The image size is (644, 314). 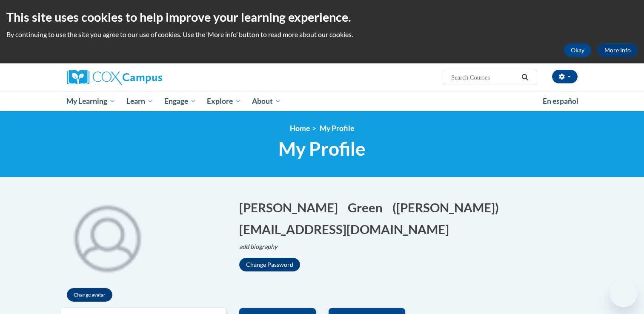 What do you see at coordinates (560, 101) in the screenshot?
I see `a: En español` at bounding box center [560, 101].